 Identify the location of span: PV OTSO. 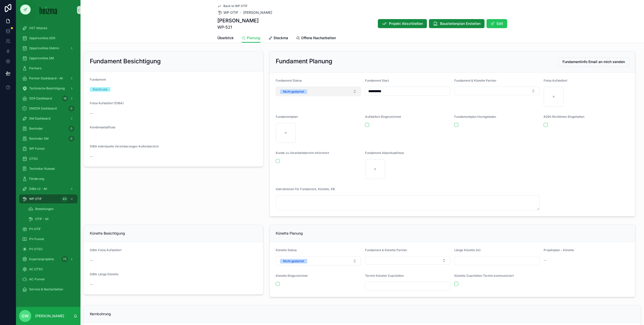
(36, 249).